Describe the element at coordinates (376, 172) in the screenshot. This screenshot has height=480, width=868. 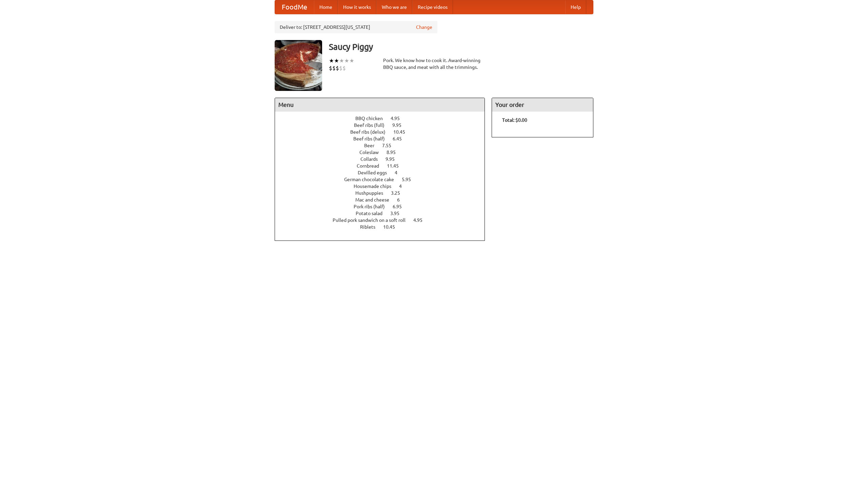
I see `span: Devilled eggs` at that location.